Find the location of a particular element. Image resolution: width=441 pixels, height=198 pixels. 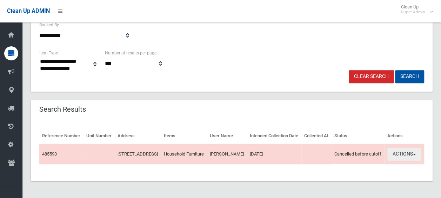

a: Clear Search is located at coordinates (371, 77).